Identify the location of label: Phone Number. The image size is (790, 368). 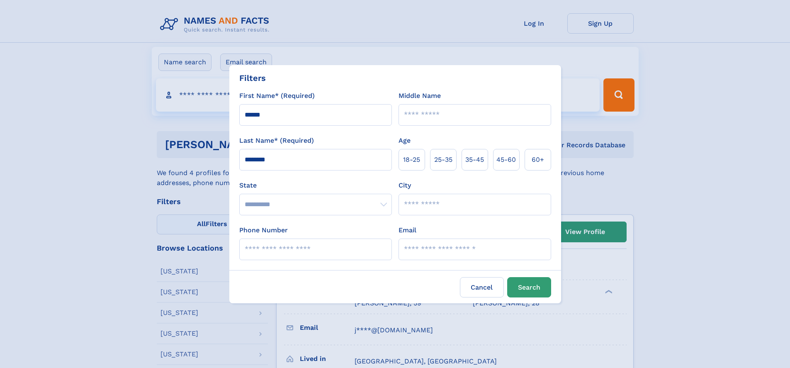
(263, 230).